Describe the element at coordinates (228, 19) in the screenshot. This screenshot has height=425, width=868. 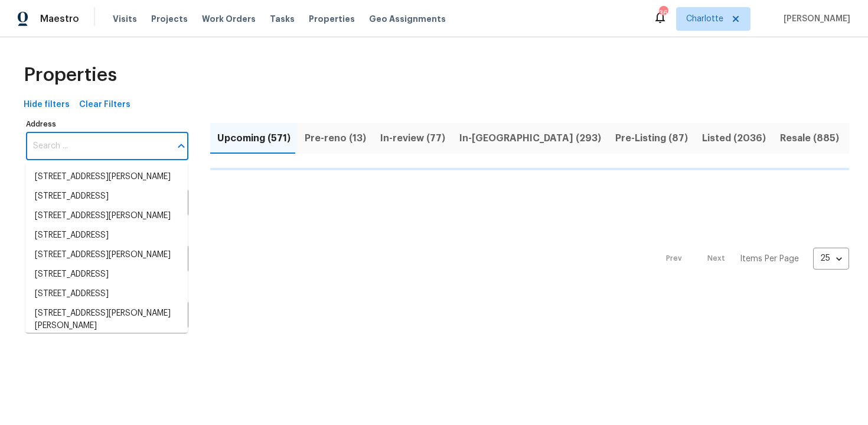
I see `span: Work Orders` at that location.